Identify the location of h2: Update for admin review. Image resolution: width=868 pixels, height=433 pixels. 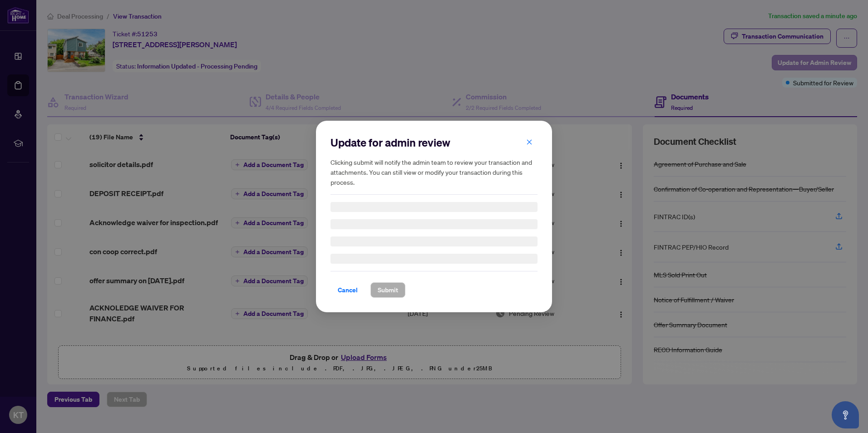
(434, 143).